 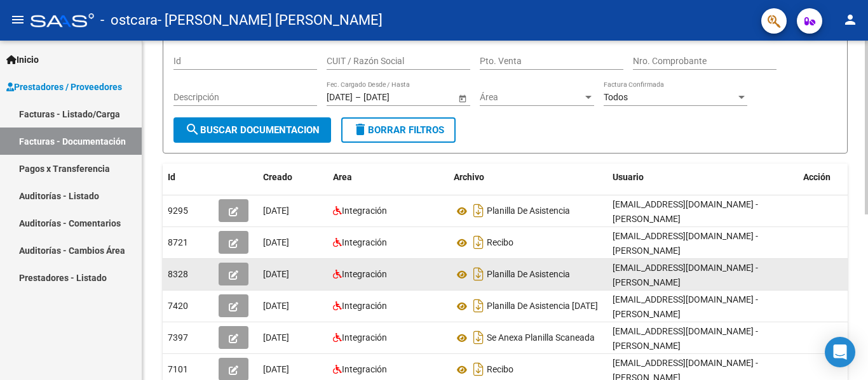 What do you see at coordinates (531, 97) in the screenshot?
I see `span: Área` at bounding box center [531, 97].